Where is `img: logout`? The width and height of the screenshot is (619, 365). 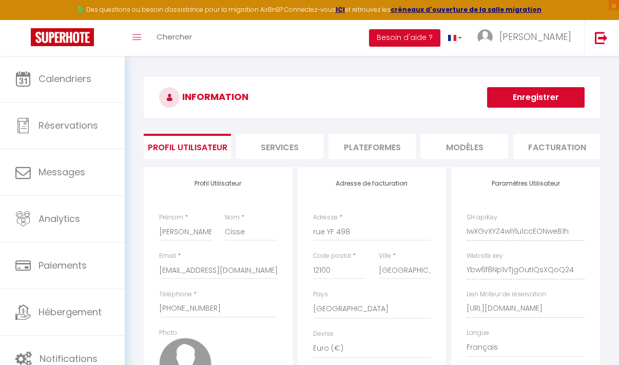 img: logout is located at coordinates (601, 37).